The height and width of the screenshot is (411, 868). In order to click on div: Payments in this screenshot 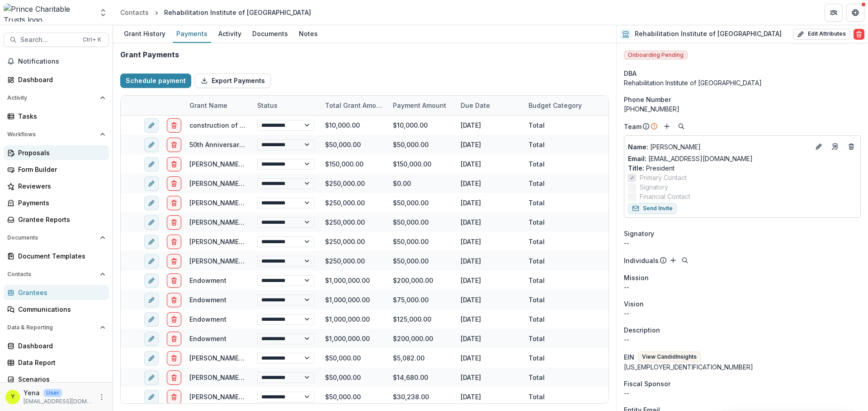, I will do `click(192, 34)`.